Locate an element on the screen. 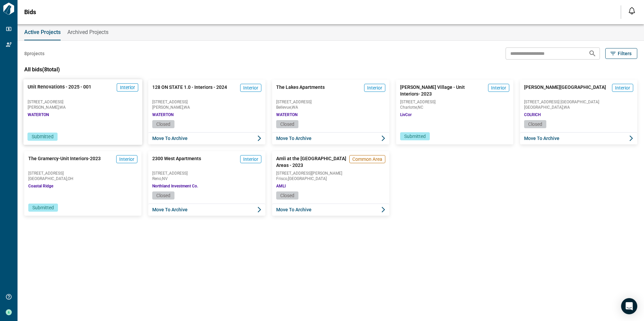  span: Unit Renovations - 2025 - 001 is located at coordinates (59, 90).